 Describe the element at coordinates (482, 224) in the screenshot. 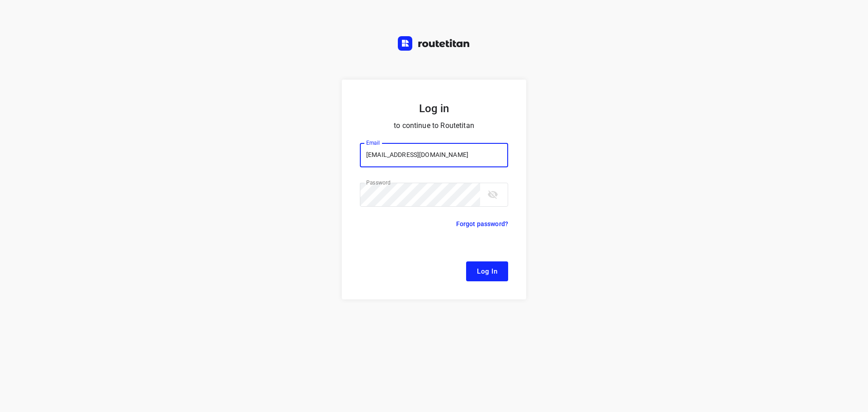

I see `p: Forgot password?` at that location.